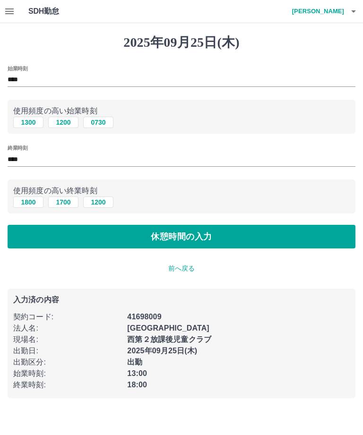 Image resolution: width=363 pixels, height=435 pixels. Describe the element at coordinates (28, 122) in the screenshot. I see `button: 1300` at that location.